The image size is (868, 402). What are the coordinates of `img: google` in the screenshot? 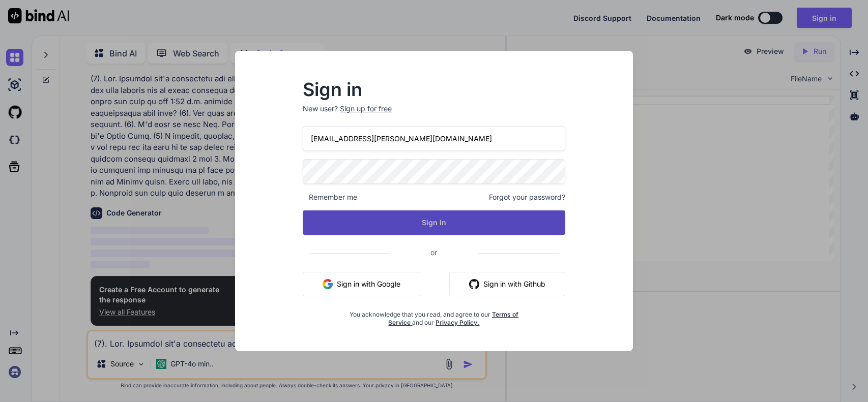 It's located at (328, 284).